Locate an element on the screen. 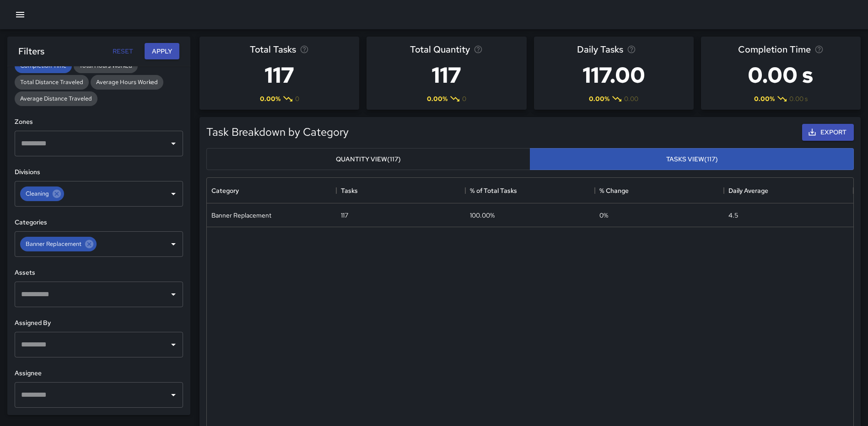 This screenshot has height=426, width=868. svg: Total task quantity in the selected period, compared to the previous period. is located at coordinates (478, 49).